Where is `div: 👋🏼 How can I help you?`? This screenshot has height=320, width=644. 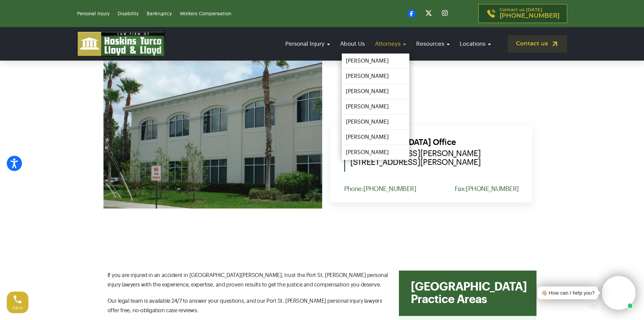
div: 👋🏼 How can I help you? is located at coordinates (567, 293).